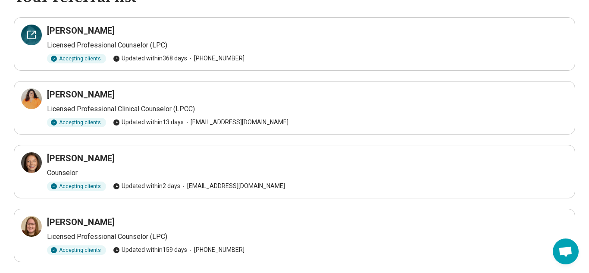 The image size is (589, 273). Describe the element at coordinates (307, 109) in the screenshot. I see `p: Licensed Professional Clinical Counselor (LPCC)` at that location.